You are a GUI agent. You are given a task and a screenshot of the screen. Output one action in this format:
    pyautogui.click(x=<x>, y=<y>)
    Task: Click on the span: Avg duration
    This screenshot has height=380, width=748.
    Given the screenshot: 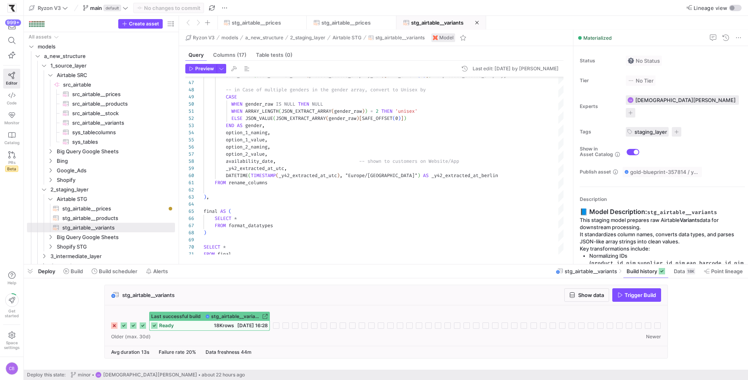 What is the action you would take?
    pyautogui.click(x=125, y=352)
    